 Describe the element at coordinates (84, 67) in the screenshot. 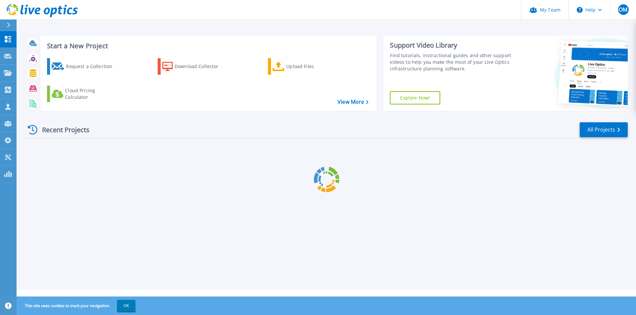

I see `a: Request a Collection` at that location.